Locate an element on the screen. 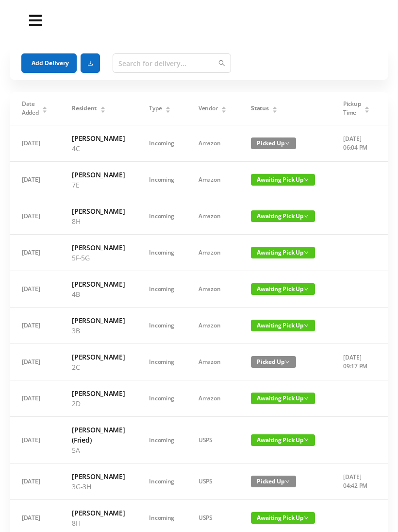 The image size is (398, 532). p: 2D is located at coordinates (98, 403).